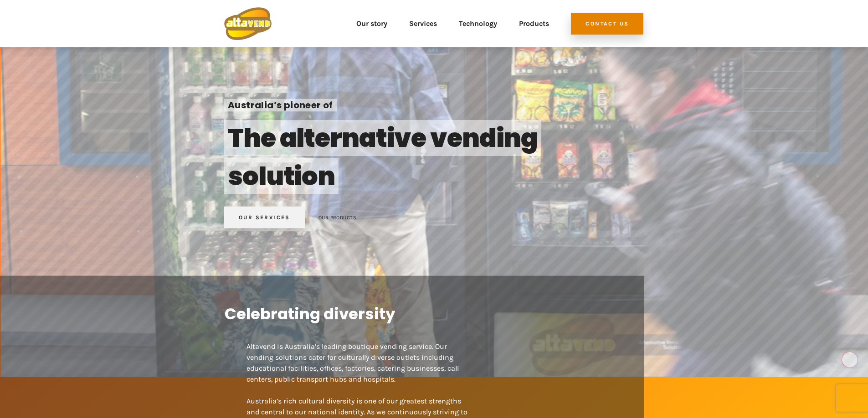  Describe the element at coordinates (280, 105) in the screenshot. I see `span: Australia’s pioneer of` at that location.